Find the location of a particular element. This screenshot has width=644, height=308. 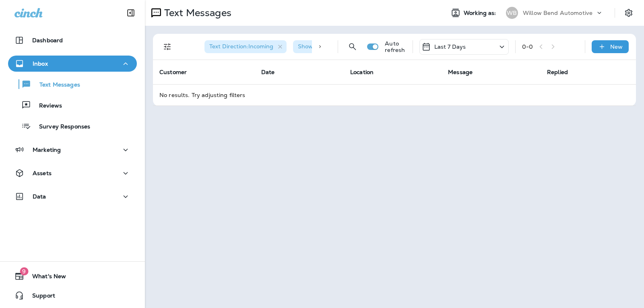

span: What's New is located at coordinates (45, 277).